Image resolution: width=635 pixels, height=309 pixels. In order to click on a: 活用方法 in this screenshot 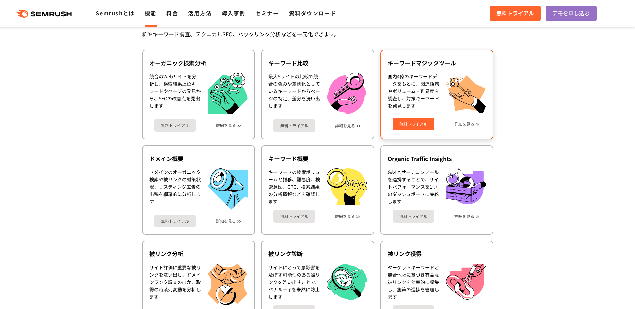, I will do `click(200, 13)`.